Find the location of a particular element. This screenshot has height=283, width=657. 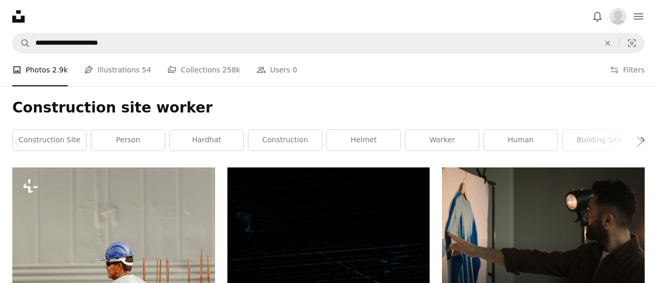

a: helmet is located at coordinates (363, 140).